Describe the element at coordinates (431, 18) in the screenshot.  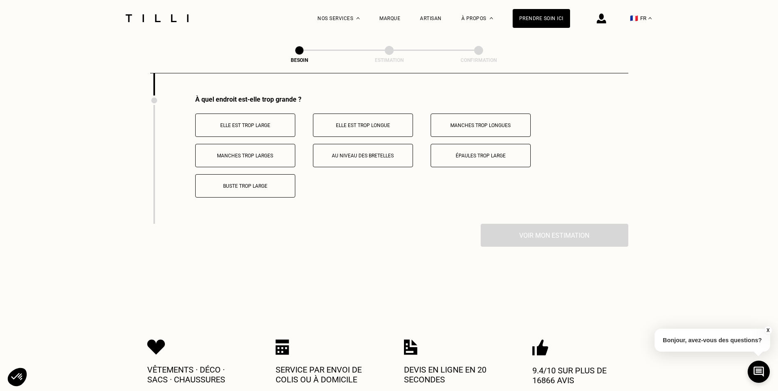
I see `a: Artisan` at that location.